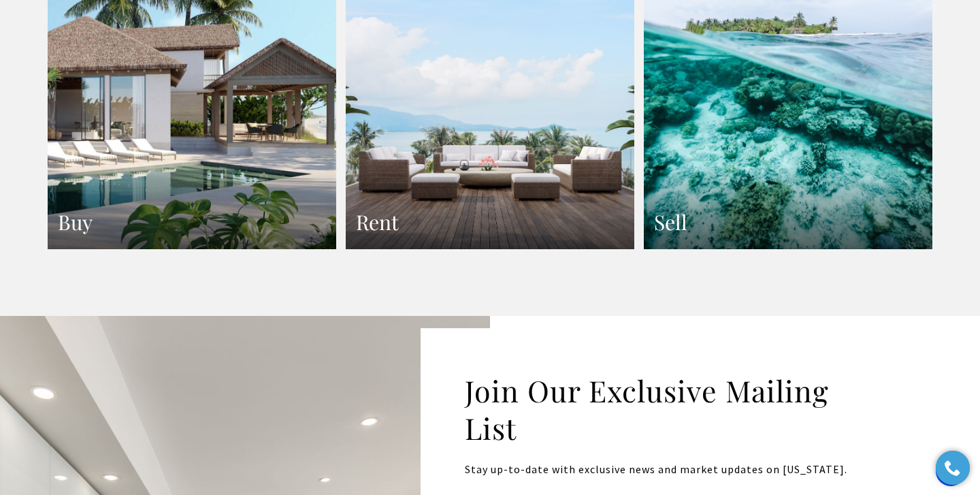 This screenshot has height=495, width=980. What do you see at coordinates (490, 222) in the screenshot?
I see `h3: Rent` at bounding box center [490, 222].